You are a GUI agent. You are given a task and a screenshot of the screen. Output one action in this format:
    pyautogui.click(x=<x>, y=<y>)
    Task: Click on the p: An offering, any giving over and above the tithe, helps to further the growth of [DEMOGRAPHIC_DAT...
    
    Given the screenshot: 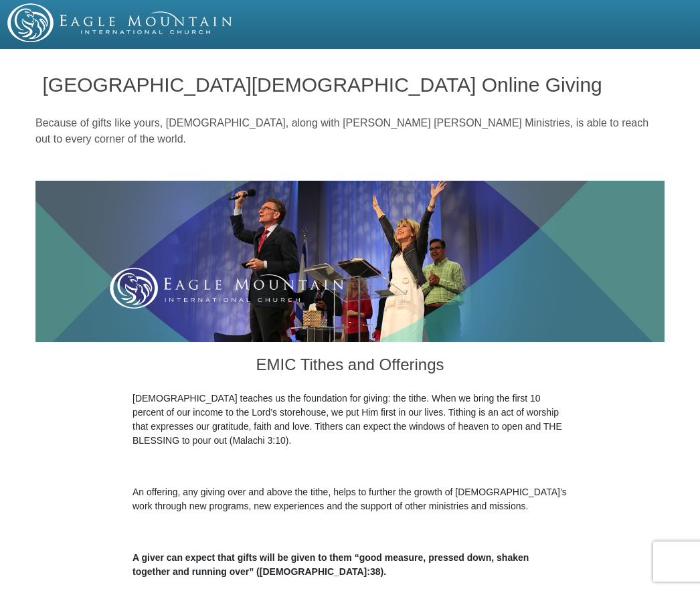 What is the action you would take?
    pyautogui.click(x=350, y=499)
    